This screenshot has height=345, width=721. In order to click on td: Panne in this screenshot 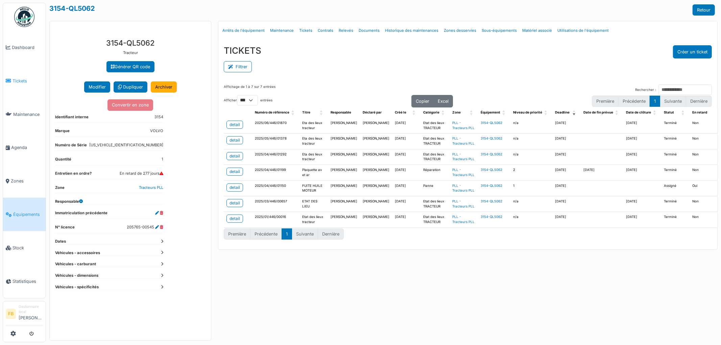, I will do `click(435, 188)`.